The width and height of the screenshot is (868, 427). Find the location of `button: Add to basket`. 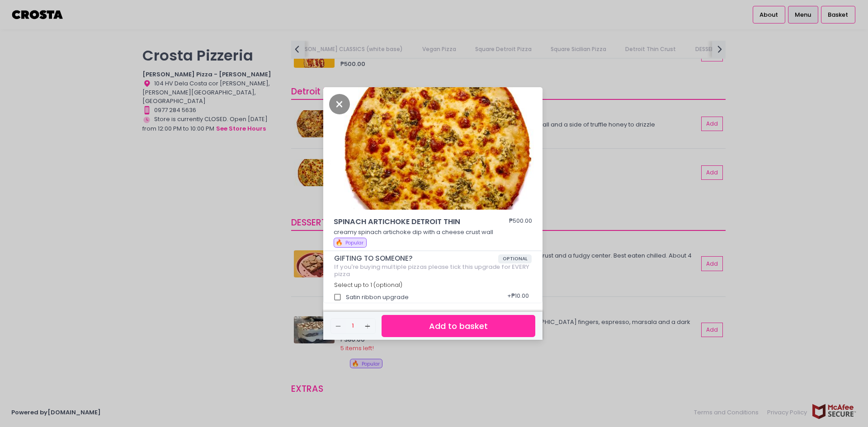

button: Add to basket is located at coordinates (458, 326).